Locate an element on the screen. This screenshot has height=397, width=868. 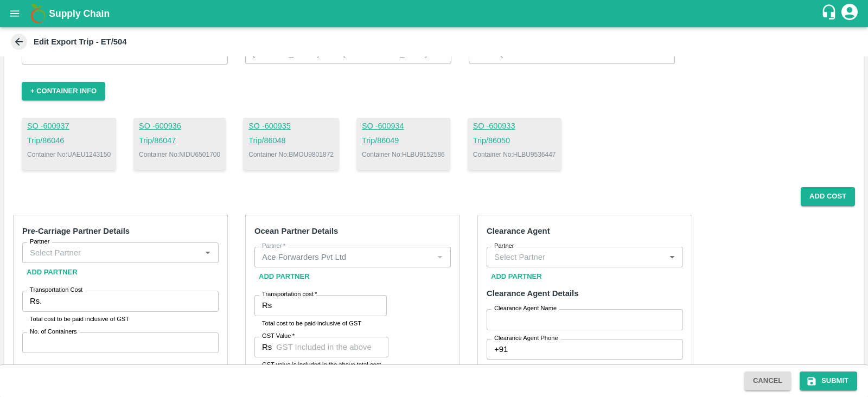
a: Trip/86049 is located at coordinates (403, 141).